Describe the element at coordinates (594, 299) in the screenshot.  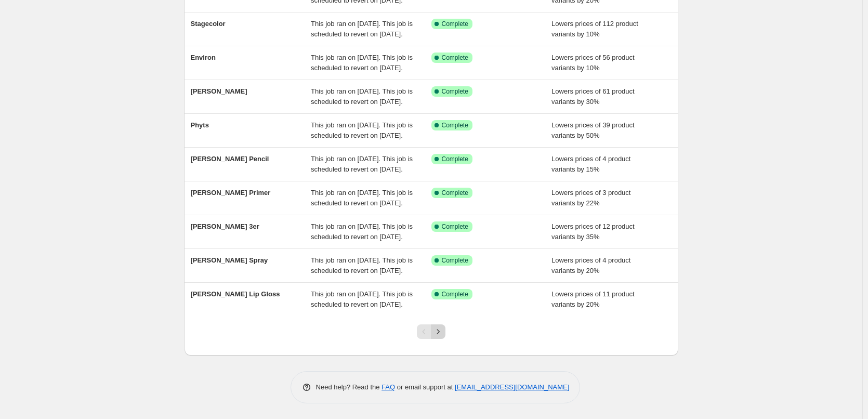
I see `span: Lowers prices of 11 product variants by 20%` at that location.